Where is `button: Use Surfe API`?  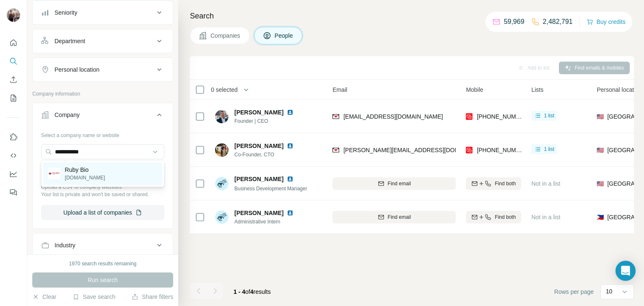 button: Use Surfe API is located at coordinates (13, 155).